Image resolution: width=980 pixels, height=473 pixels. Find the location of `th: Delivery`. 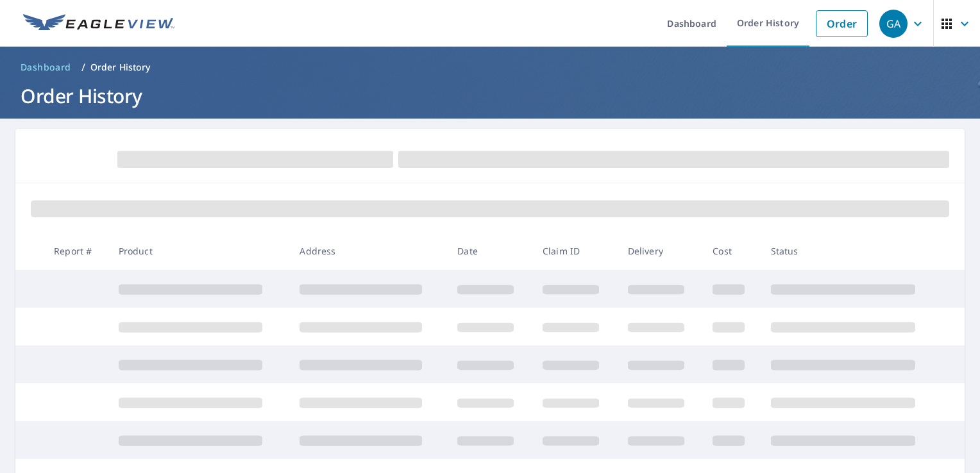

th: Delivery is located at coordinates (660, 251).